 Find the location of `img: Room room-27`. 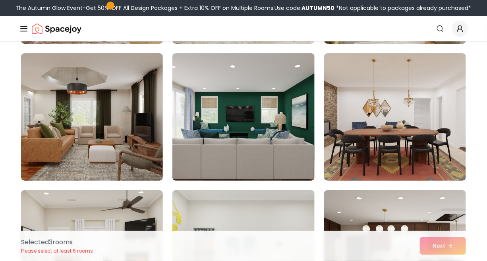

img: Room room-27 is located at coordinates (395, 117).